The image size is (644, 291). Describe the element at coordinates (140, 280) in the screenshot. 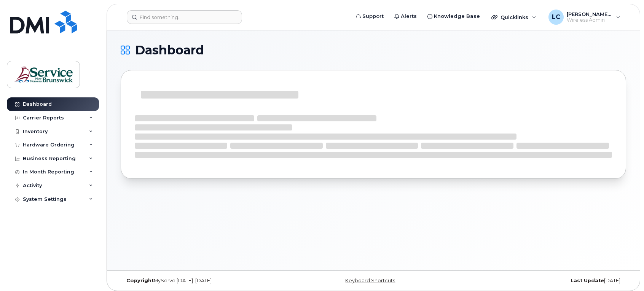

I see `strong: Copyright` at that location.